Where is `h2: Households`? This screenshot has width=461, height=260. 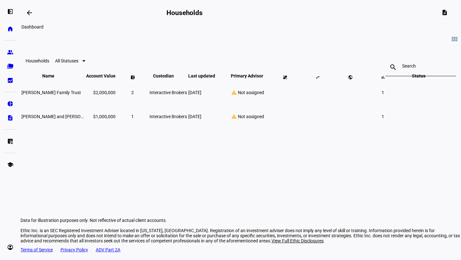
h2: Households is located at coordinates (184, 13).